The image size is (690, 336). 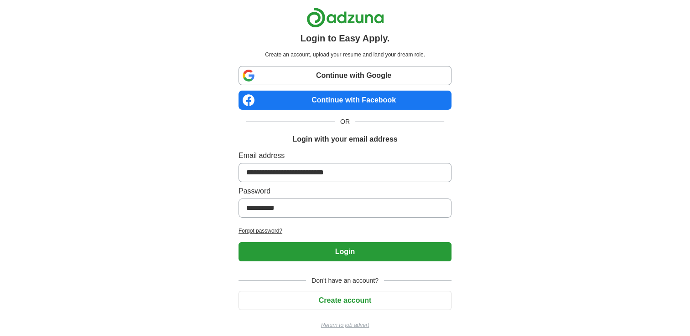 What do you see at coordinates (345, 325) in the screenshot?
I see `p: Return to job advert` at bounding box center [345, 325].